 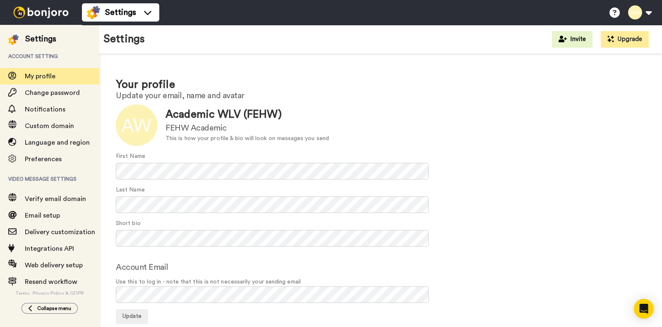 What do you see at coordinates (128, 223) in the screenshot?
I see `label: Short bio` at bounding box center [128, 223].